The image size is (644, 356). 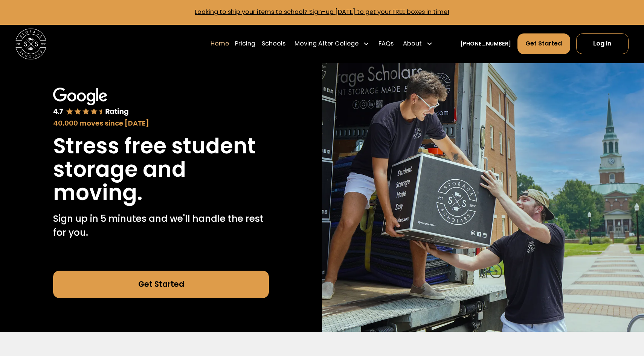 What do you see at coordinates (603, 43) in the screenshot?
I see `a: Log In` at bounding box center [603, 43].